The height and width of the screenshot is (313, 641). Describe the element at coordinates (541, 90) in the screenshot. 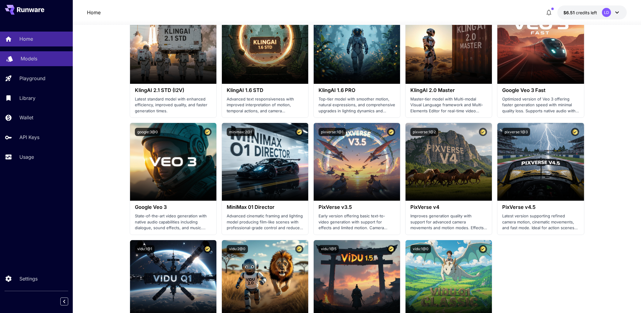

I see `h3: Google Veo 3 Fast` at that location.